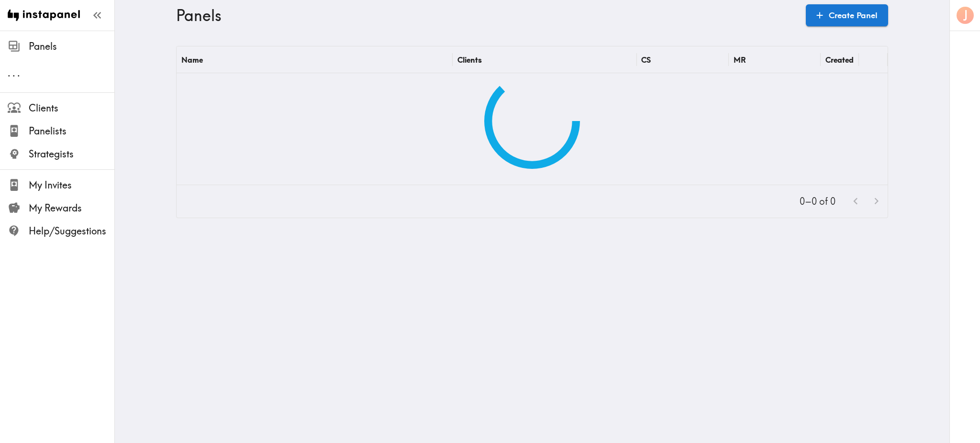 This screenshot has width=980, height=443. I want to click on div: Created, so click(840, 60).